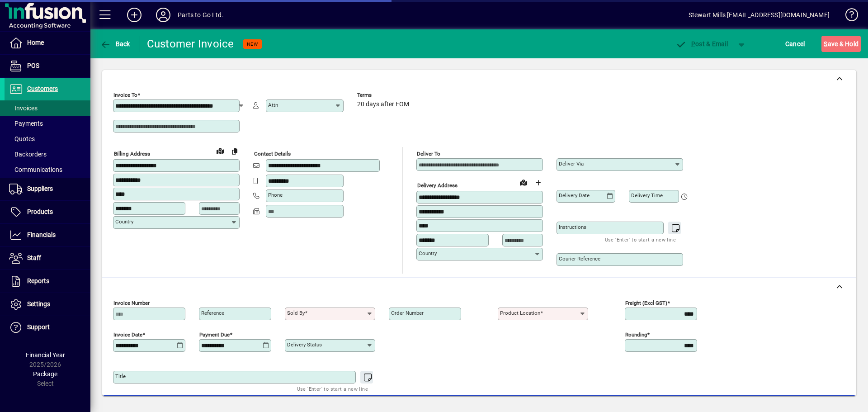 This screenshot has width=868, height=412. Describe the element at coordinates (383, 105) in the screenshot. I see `span: 20 days after EOM` at that location.